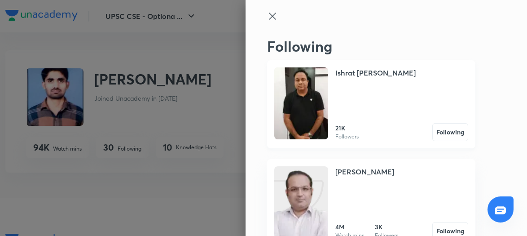 The height and width of the screenshot is (236, 527). What do you see at coordinates (387, 226) in the screenshot?
I see `h6: 3K` at bounding box center [387, 226].